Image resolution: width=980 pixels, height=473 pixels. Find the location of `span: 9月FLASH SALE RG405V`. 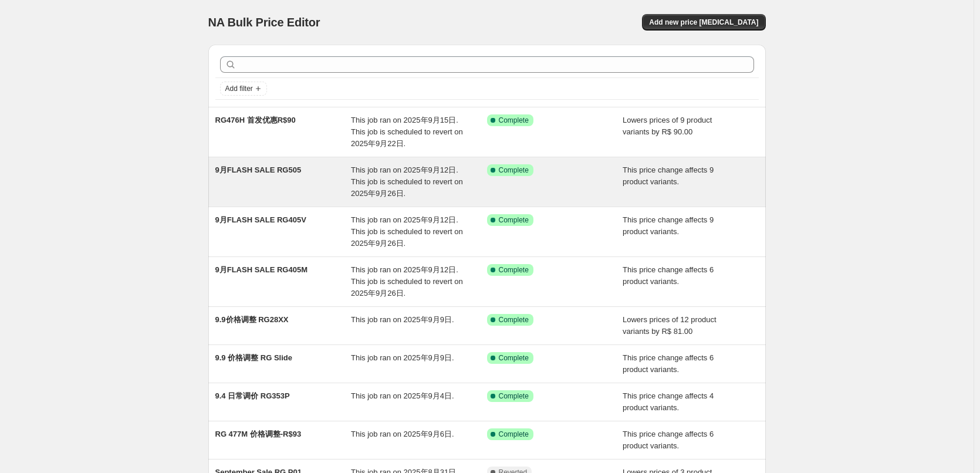

span: 9月FLASH SALE RG405V is located at coordinates (260, 219).